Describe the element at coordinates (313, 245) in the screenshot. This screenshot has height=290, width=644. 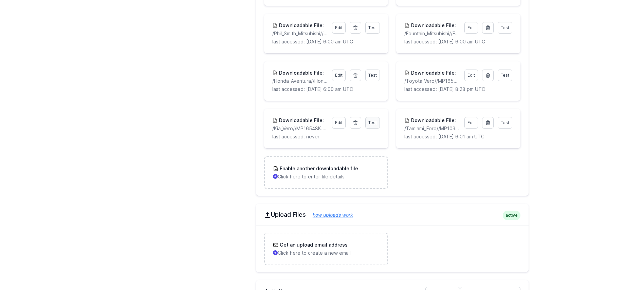
I see `h3: Get an upload email address` at that location.